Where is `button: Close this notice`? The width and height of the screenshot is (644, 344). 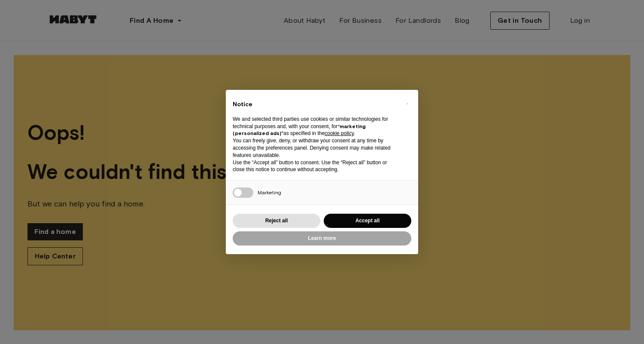
button: Close this notice is located at coordinates (407, 104).